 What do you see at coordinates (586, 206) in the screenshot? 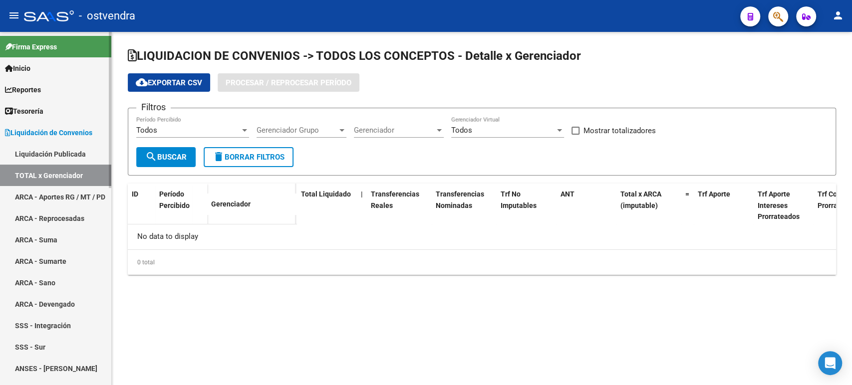
I see `datatable-header-cell: ANT` at bounding box center [586, 206].